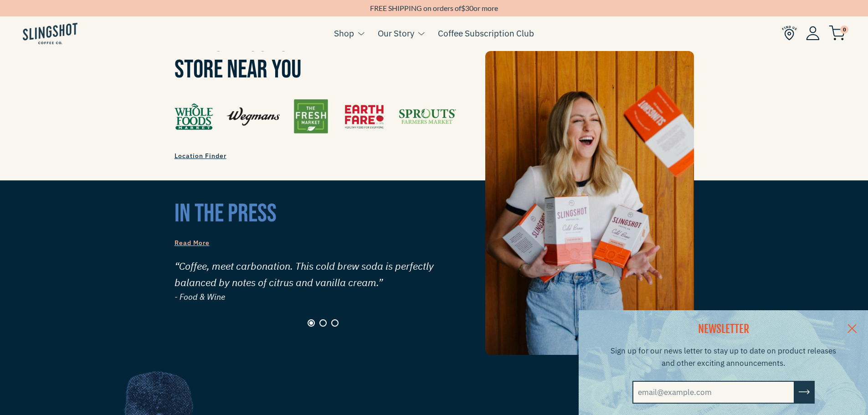 The image size is (868, 415). What do you see at coordinates (323, 297) in the screenshot?
I see `span: - Food & Wine` at bounding box center [323, 297].